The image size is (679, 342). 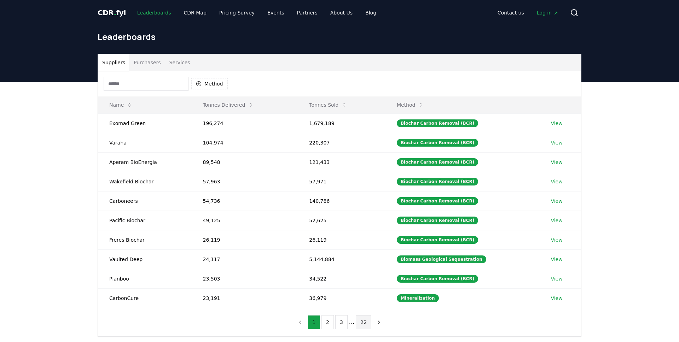 What do you see at coordinates (342, 201) in the screenshot?
I see `td: 140,786` at bounding box center [342, 201].